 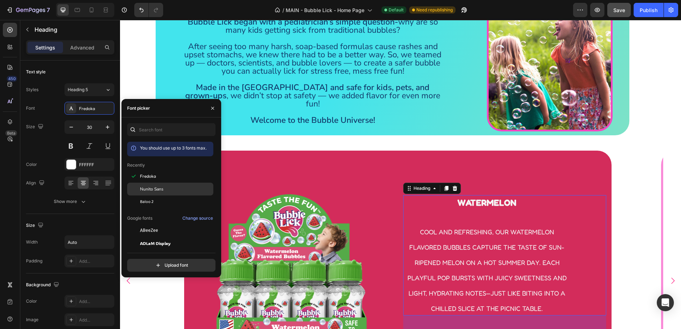 I want to click on p: After seeing too many harsh, soap-based formulas cause rashes and upset stomachs, we knew there h..., so click(x=193, y=39).